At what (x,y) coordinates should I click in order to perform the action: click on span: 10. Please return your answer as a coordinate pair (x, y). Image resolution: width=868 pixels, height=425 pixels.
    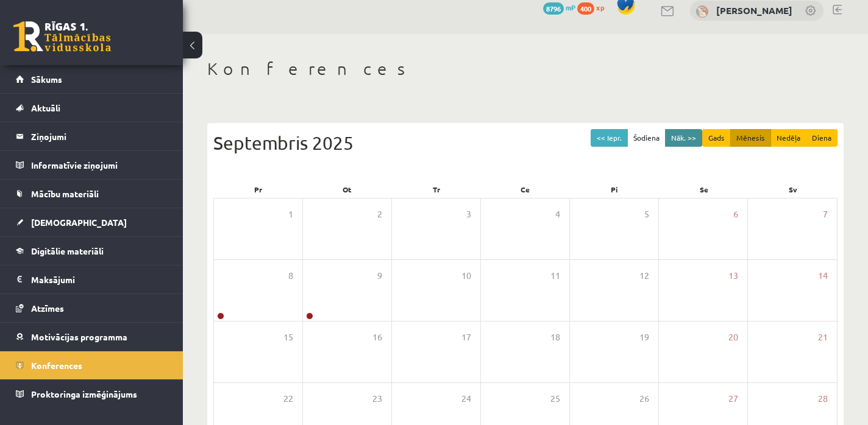
    Looking at the image, I should click on (466, 276).